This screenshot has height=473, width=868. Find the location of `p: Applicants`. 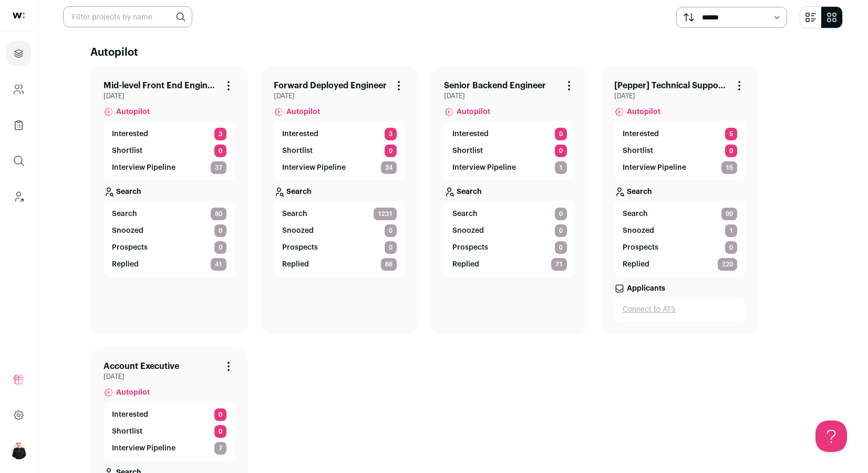

p: Applicants is located at coordinates (645, 289).